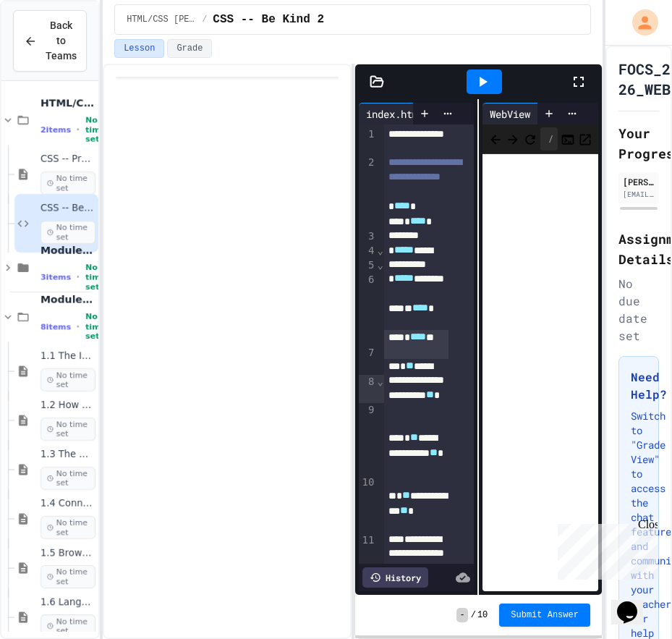  What do you see at coordinates (639, 385) in the screenshot?
I see `h3: Need Help?` at bounding box center [639, 385].